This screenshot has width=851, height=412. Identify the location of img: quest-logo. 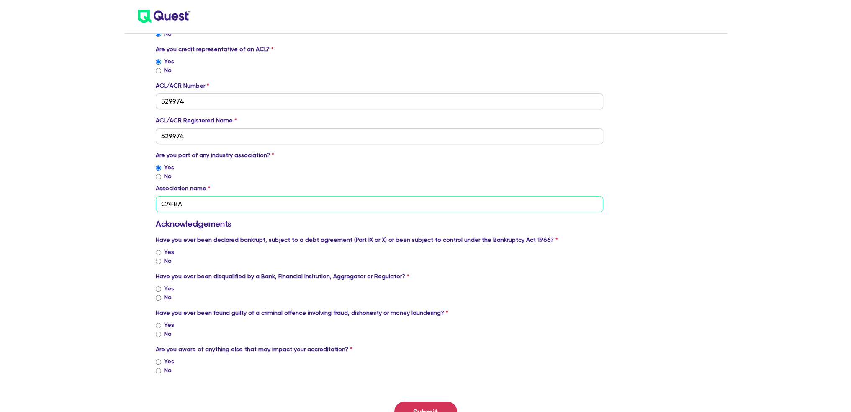
(164, 16).